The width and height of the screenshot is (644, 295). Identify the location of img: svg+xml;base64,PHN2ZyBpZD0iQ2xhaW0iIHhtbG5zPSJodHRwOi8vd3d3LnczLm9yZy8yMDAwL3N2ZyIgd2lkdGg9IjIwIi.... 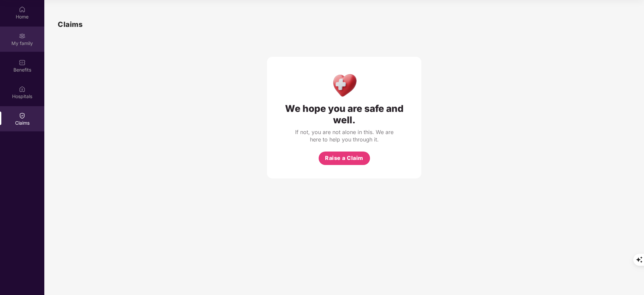
(22, 116).